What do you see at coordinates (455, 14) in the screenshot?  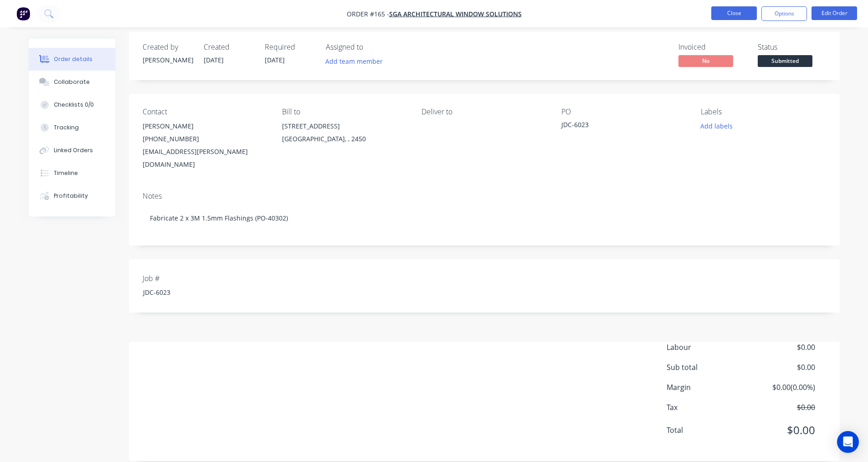 I see `span: SGA Architectural Window Solutions` at bounding box center [455, 14].